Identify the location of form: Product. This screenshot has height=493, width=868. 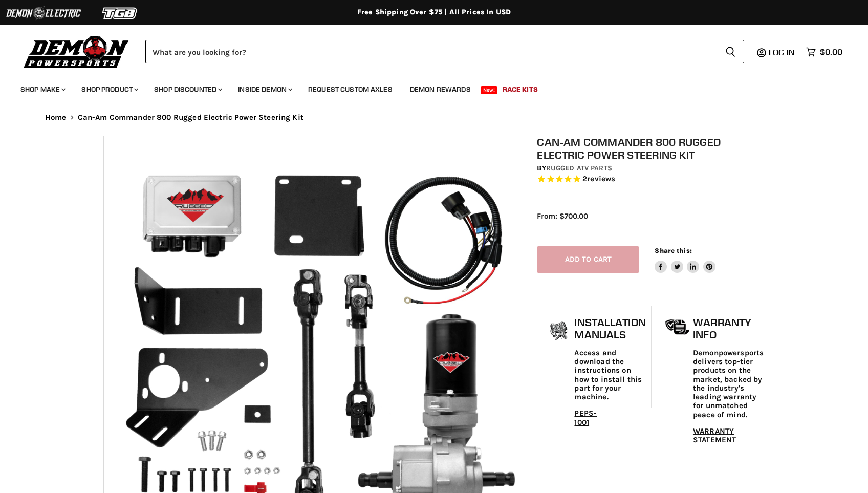
(445, 52).